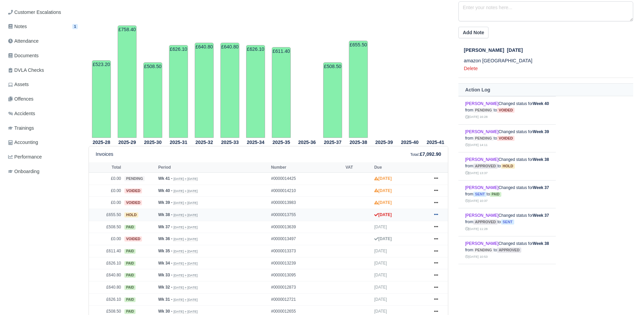  Describe the element at coordinates (282, 142) in the screenshot. I see `th: 2025-35` at that location.